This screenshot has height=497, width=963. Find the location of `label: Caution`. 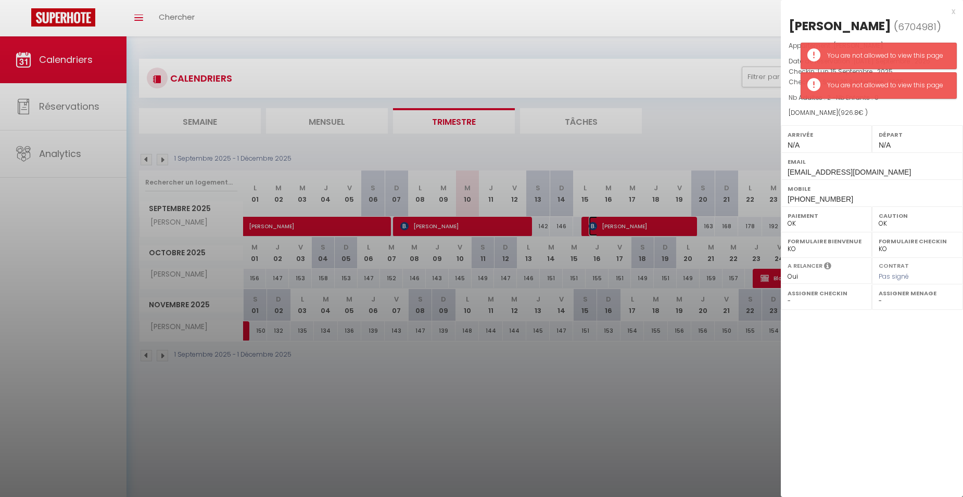

label: Caution is located at coordinates (917, 216).